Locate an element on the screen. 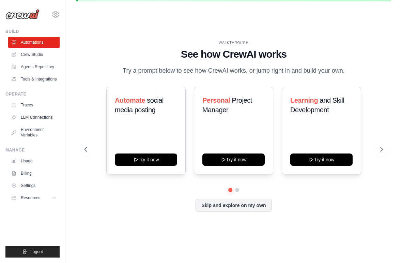  span: Personal is located at coordinates (216, 100).